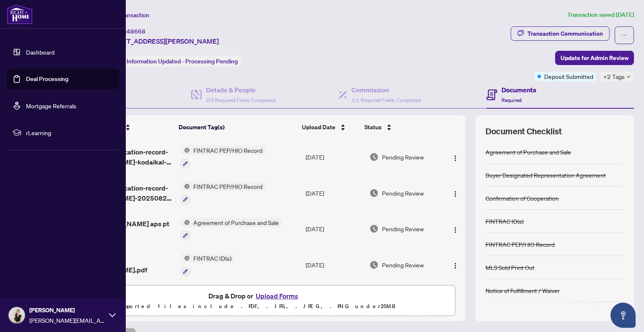  What do you see at coordinates (614, 76) in the screenshot?
I see `span: +2 Tags` at bounding box center [614, 76].